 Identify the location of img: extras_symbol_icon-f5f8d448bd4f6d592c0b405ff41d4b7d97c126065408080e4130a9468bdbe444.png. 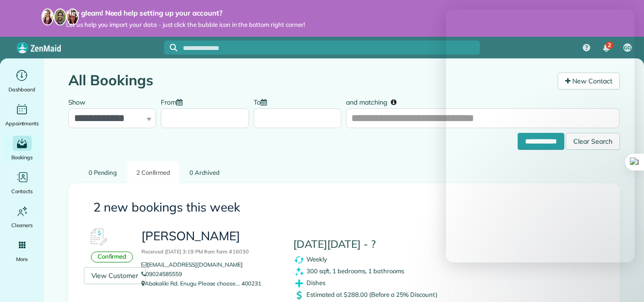
(299, 283).